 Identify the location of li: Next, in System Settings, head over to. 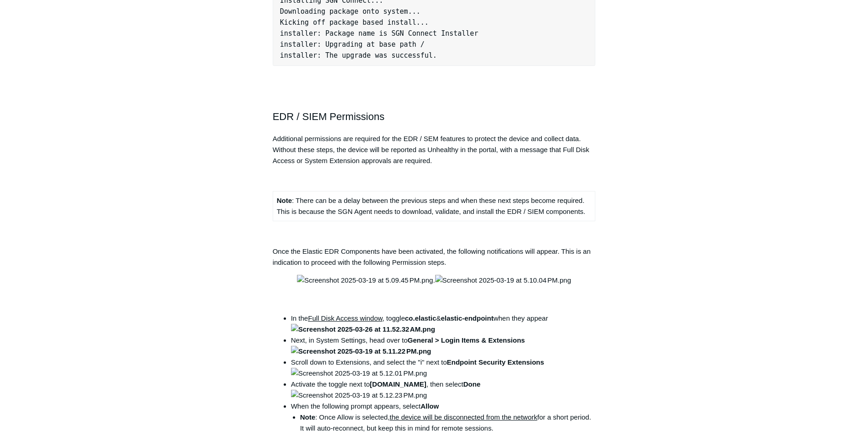
(444, 346).